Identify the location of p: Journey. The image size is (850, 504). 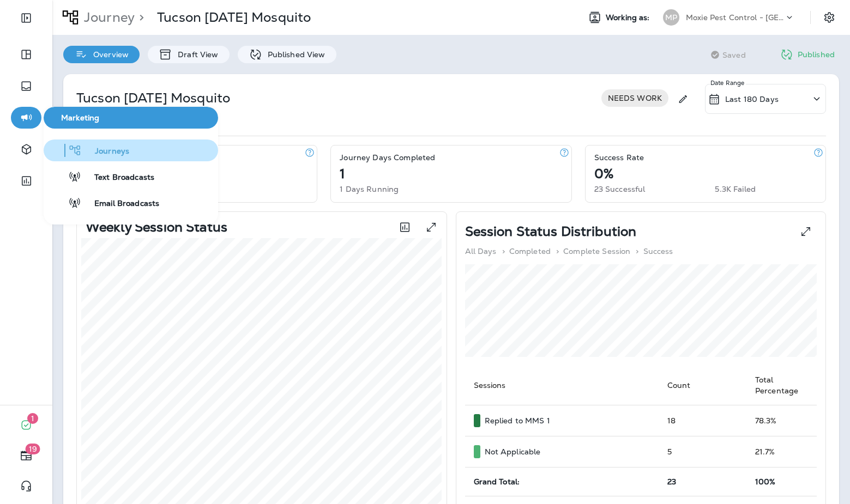
(106, 18).